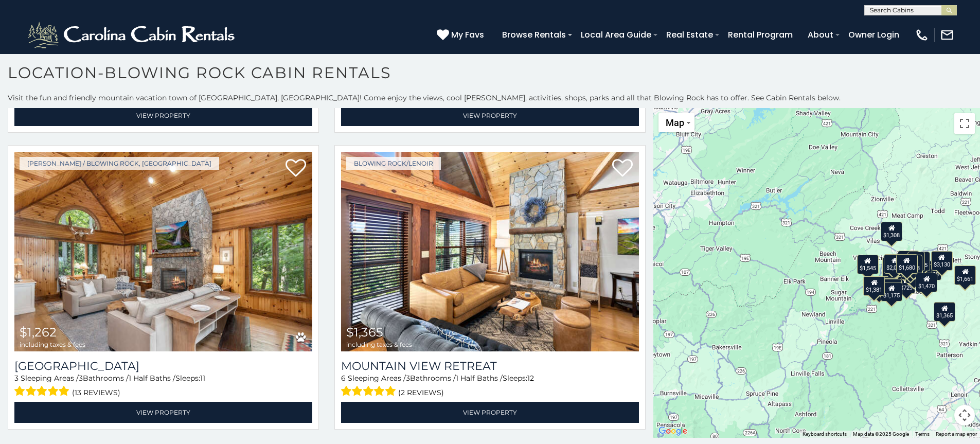 This screenshot has height=444, width=980. Describe the element at coordinates (821, 35) in the screenshot. I see `a: About` at that location.